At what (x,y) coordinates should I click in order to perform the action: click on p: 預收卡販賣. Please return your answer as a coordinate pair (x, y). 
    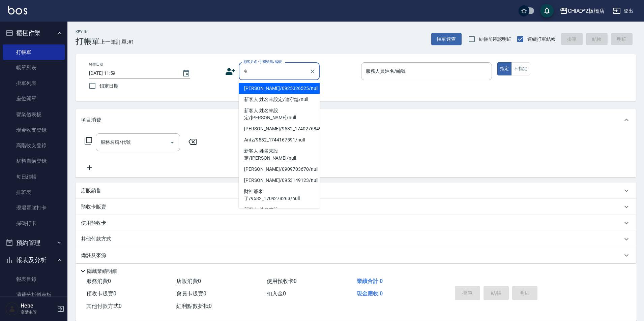
    Looking at the image, I should click on (93, 207).